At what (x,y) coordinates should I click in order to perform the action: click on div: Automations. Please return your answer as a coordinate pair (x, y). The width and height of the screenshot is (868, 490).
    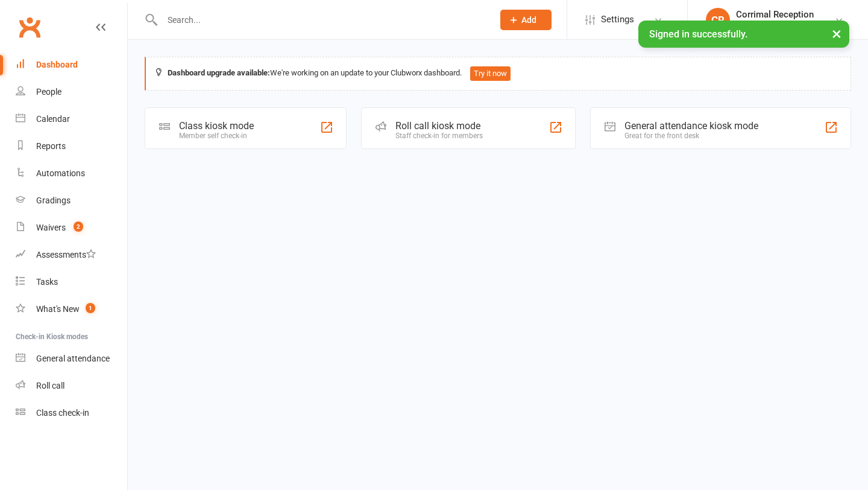
    Looking at the image, I should click on (61, 173).